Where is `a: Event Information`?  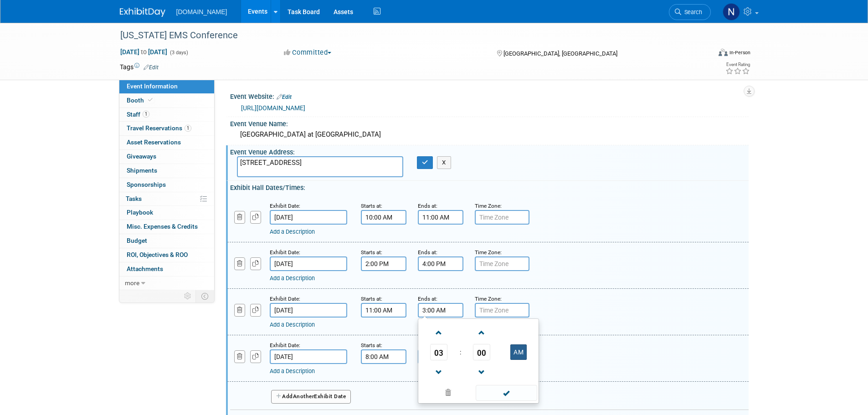 a: Event Information is located at coordinates (167, 86).